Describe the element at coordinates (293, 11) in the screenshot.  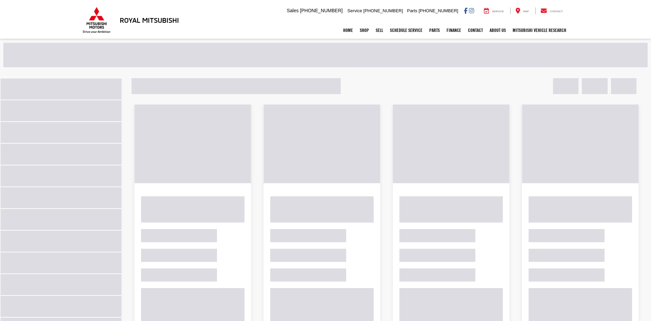
I see `span: Sales` at that location.